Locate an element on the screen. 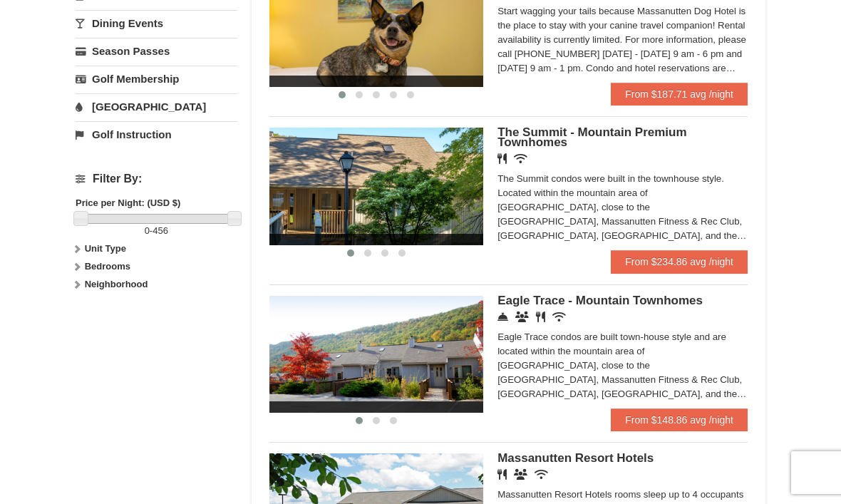 The width and height of the screenshot is (841, 504). i: Conference Facilities is located at coordinates (522, 316).